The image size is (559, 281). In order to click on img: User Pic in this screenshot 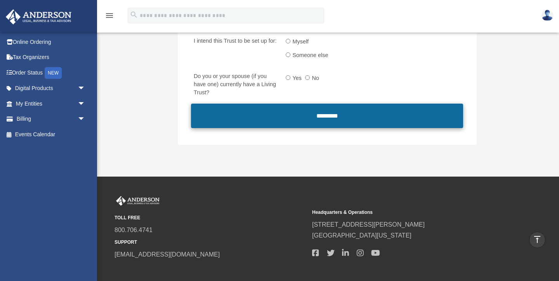, I will do `click(548, 15)`.